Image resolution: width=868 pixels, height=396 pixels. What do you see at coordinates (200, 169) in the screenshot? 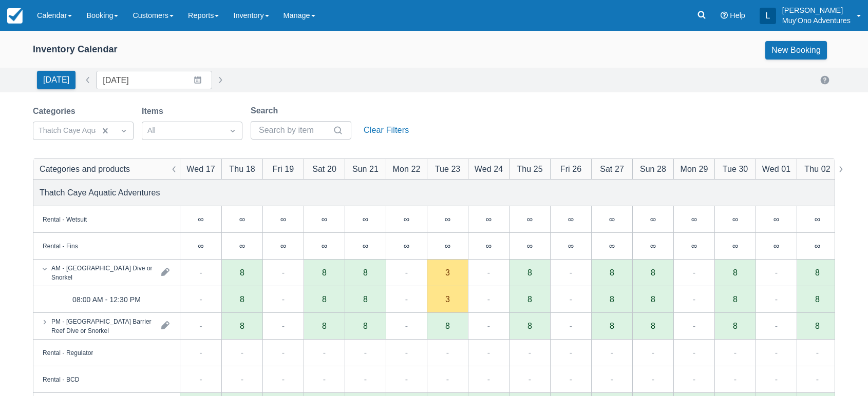
I see `div: Wed 17` at bounding box center [200, 169].